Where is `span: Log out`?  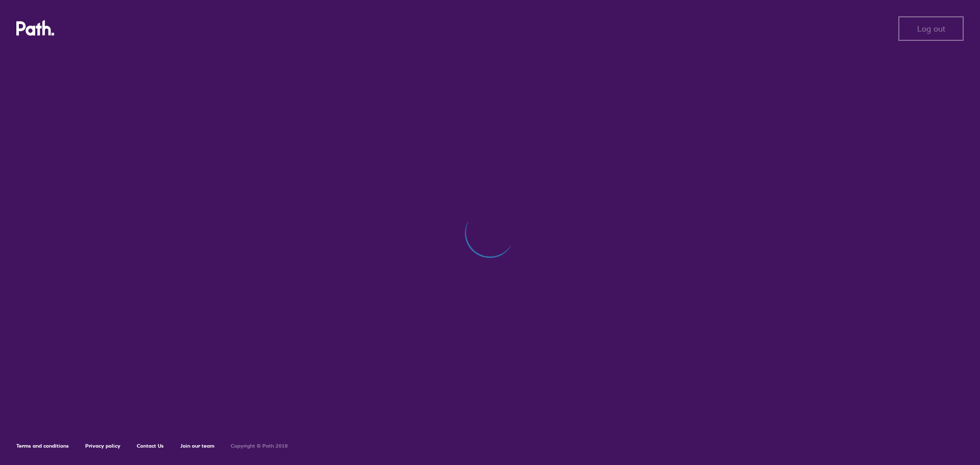 span: Log out is located at coordinates (931, 28).